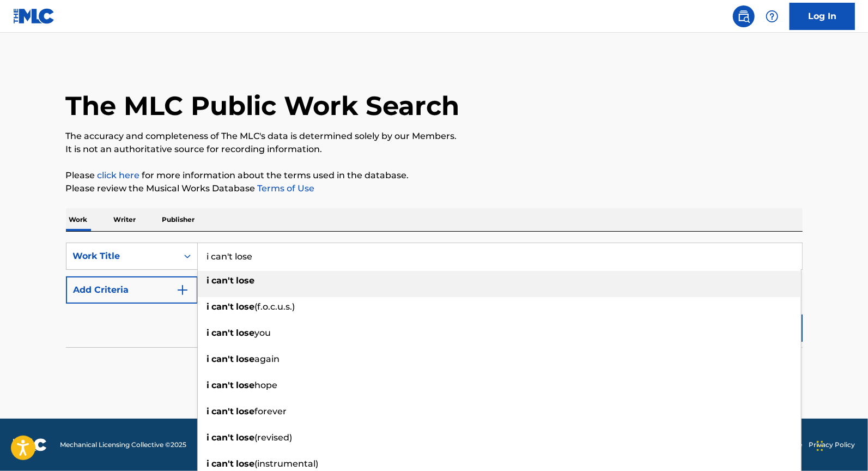 This screenshot has height=471, width=868. What do you see at coordinates (179, 219) in the screenshot?
I see `p: Publisher` at bounding box center [179, 219].